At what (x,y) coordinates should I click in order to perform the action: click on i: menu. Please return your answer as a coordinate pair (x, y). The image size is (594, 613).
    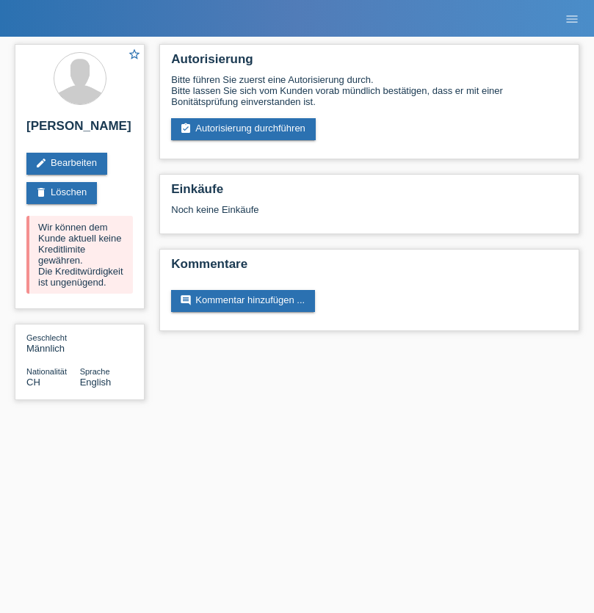
    Looking at the image, I should click on (572, 19).